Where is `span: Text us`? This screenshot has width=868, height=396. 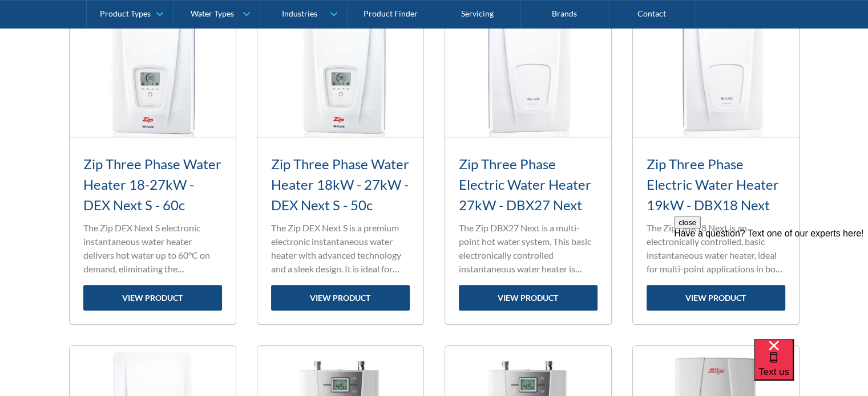 span: Text us is located at coordinates (20, 33).